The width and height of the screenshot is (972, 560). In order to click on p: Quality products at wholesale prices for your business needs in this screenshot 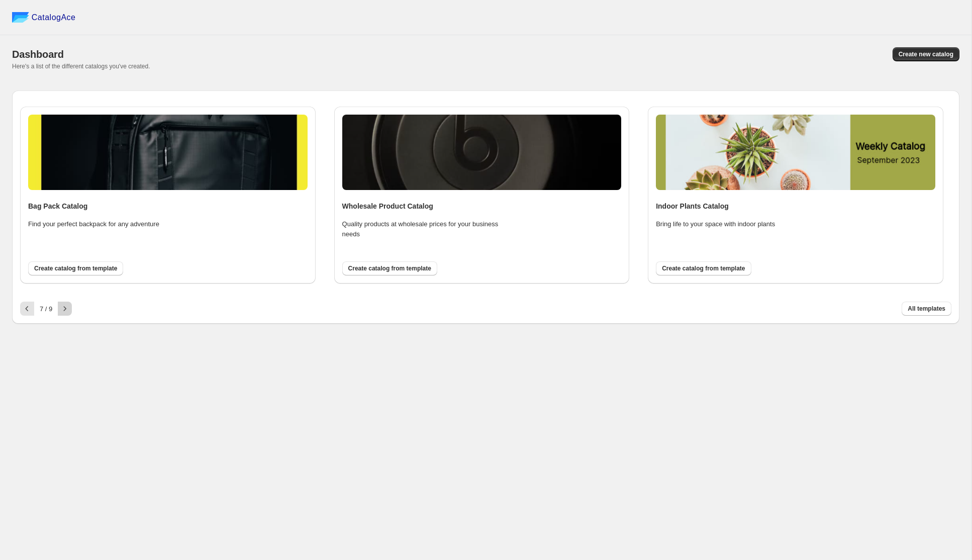, I will do `click(422, 229)`.